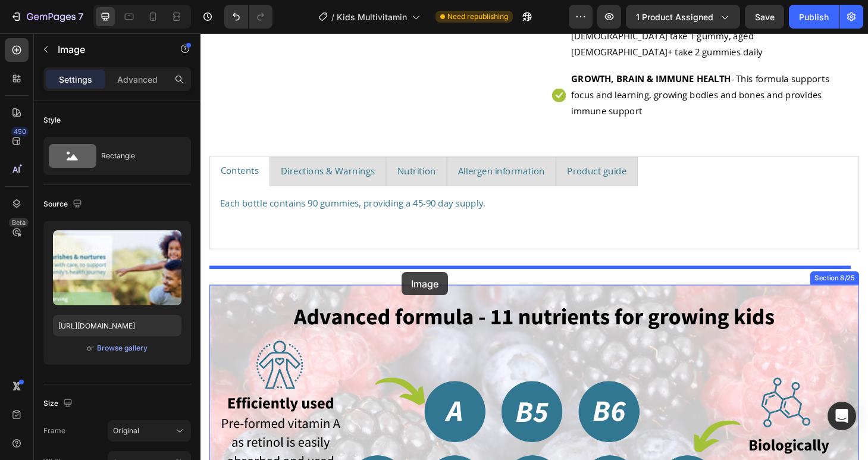 The width and height of the screenshot is (868, 460). Describe the element at coordinates (764, 16) in the screenshot. I see `button: Save` at that location.